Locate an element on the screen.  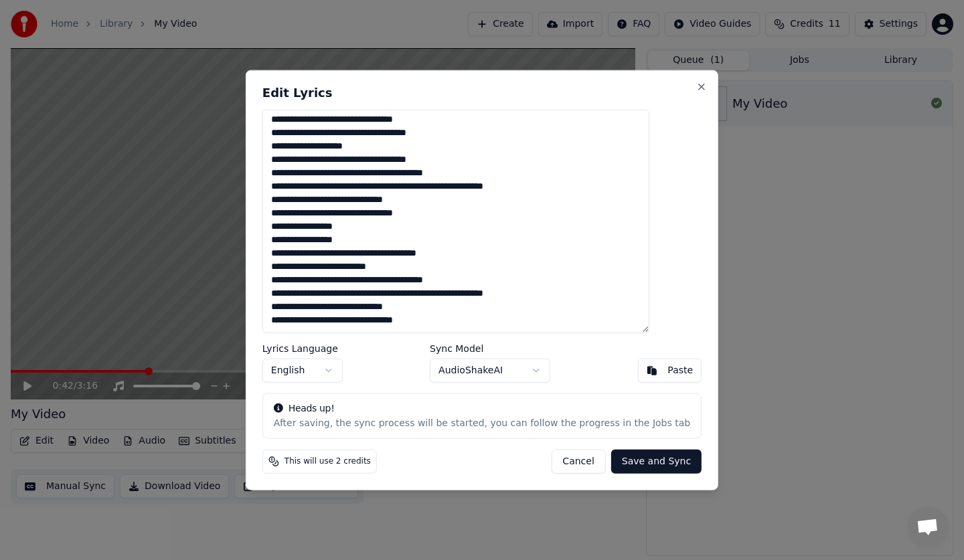
div: Heads up! is located at coordinates (482, 409).